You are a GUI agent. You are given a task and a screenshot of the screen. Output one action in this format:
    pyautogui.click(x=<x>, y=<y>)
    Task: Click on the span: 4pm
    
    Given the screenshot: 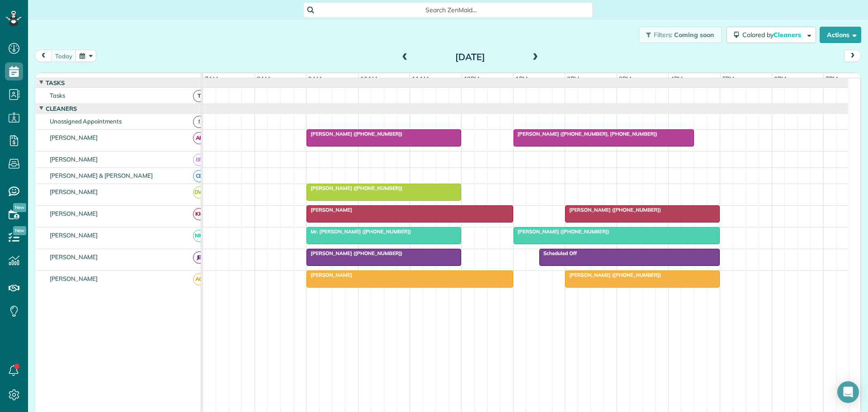 What is the action you would take?
    pyautogui.click(x=677, y=79)
    